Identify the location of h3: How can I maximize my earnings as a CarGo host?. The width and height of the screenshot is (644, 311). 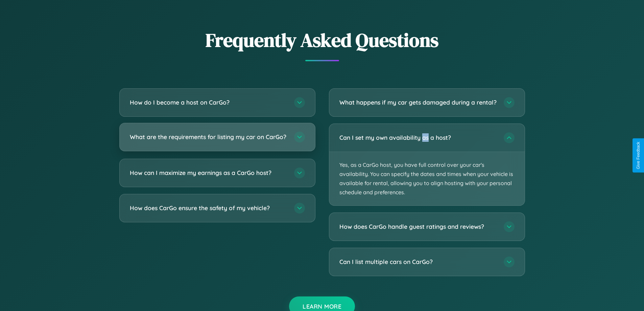
(209, 172).